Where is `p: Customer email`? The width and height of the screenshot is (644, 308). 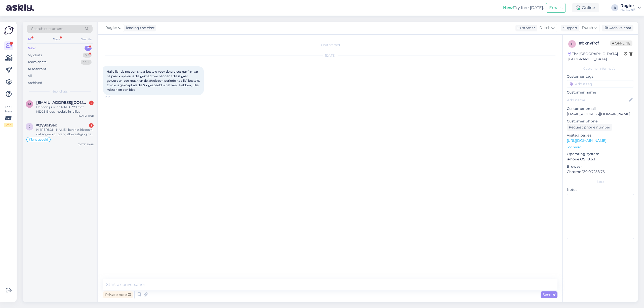 p: Customer email is located at coordinates (600, 108).